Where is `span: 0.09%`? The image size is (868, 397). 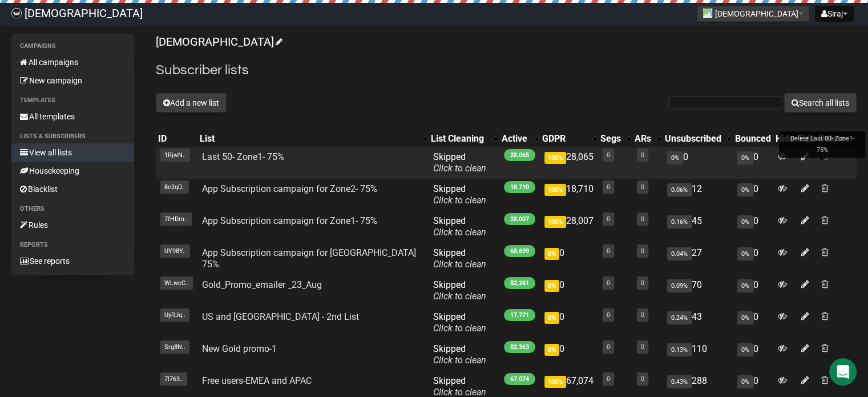
span: 0.09% is located at coordinates (679, 285).